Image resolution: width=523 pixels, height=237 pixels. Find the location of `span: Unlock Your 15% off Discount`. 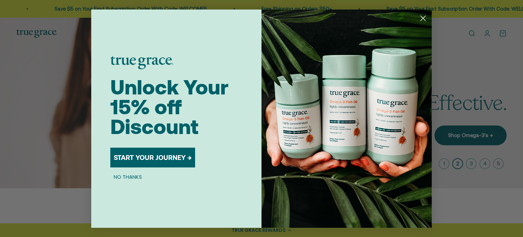

span: Unlock Your 15% off Discount is located at coordinates (169, 107).